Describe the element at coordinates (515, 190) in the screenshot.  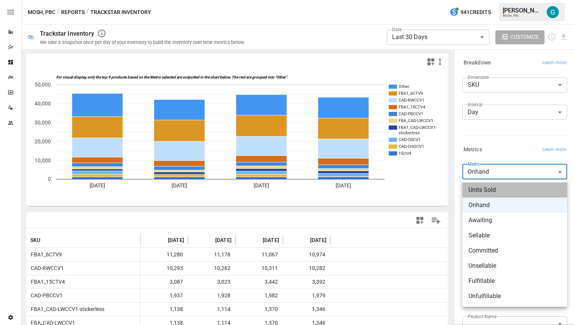
I see `span: Units Sold` at that location.